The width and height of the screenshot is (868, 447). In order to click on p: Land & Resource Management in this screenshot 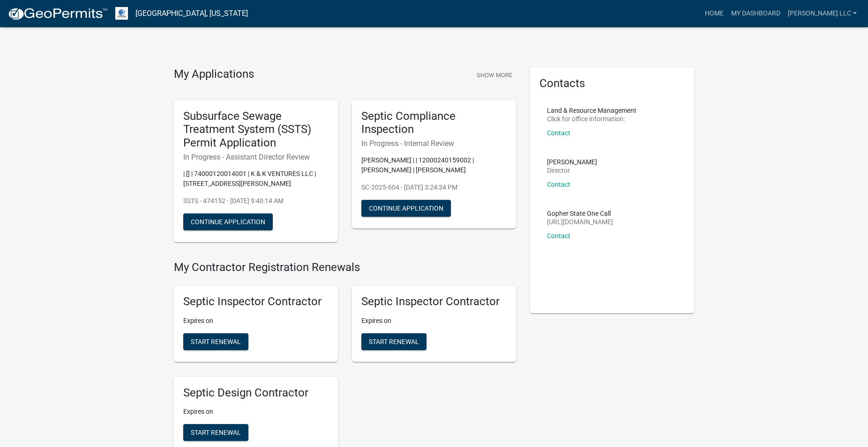, I will do `click(592, 111)`.